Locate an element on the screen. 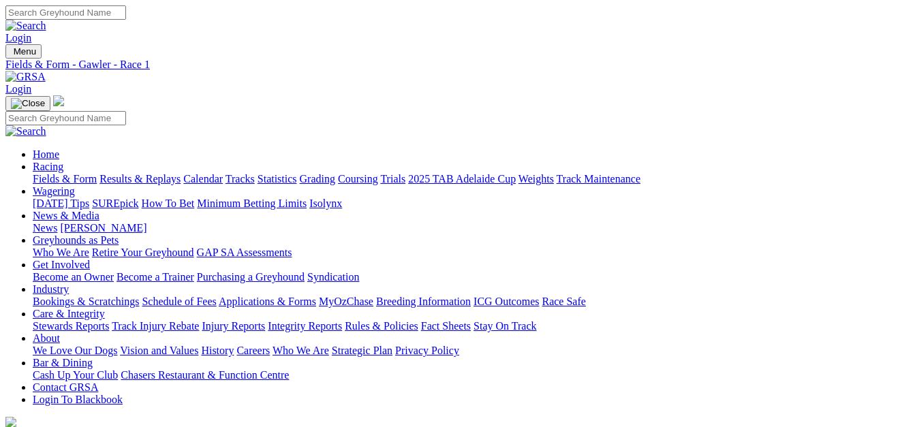 This screenshot has width=915, height=427. div: Get Involved is located at coordinates (471, 277).